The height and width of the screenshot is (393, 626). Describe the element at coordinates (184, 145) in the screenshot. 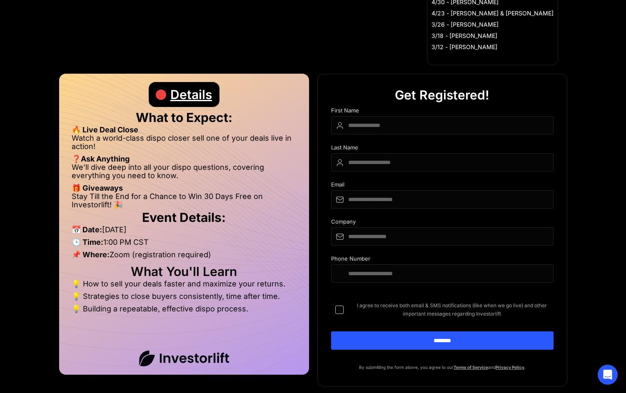

I see `li: Watch a world-class dispo closer sell one of your deals live in action!` at that location.